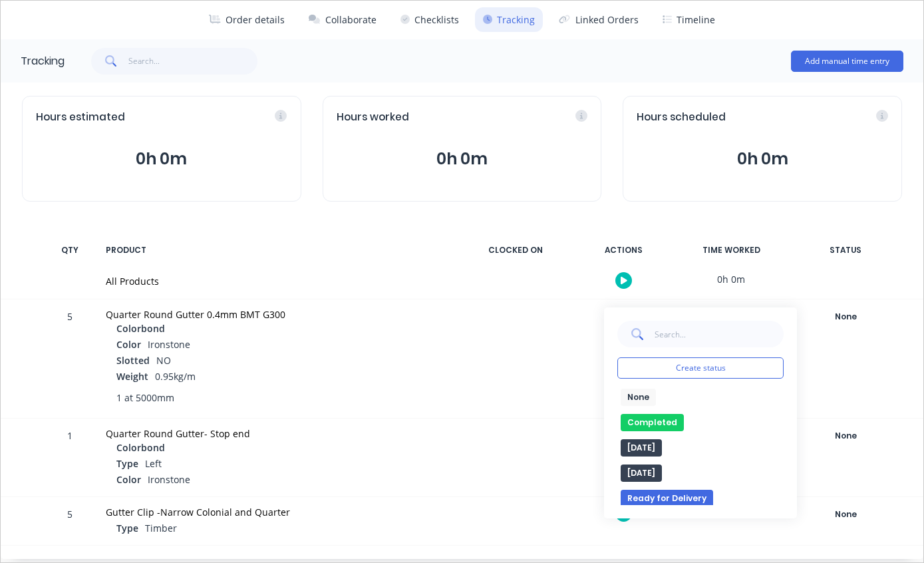  I want to click on div: TIME WORKED, so click(731, 250).